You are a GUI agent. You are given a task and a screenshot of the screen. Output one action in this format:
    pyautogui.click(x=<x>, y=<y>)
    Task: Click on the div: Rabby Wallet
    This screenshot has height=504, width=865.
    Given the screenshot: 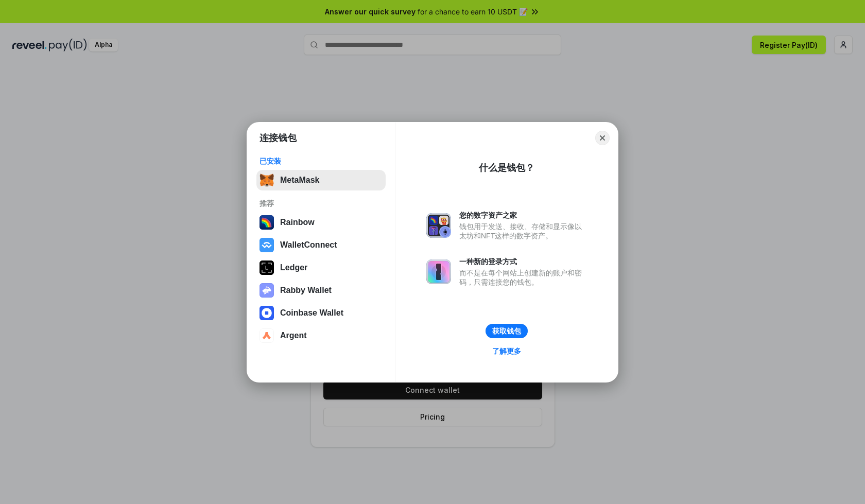 What is the action you would take?
    pyautogui.click(x=306, y=290)
    